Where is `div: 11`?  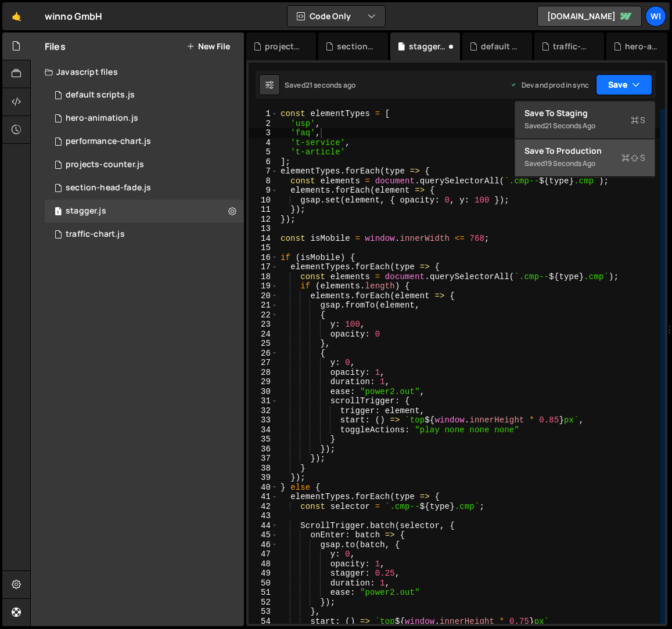 div: 11 is located at coordinates (263, 210).